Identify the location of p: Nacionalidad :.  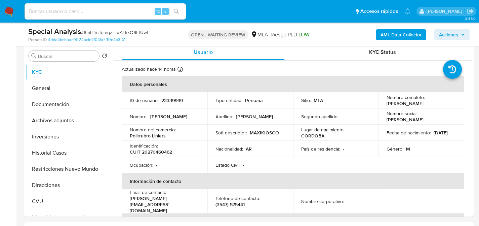
(229, 149).